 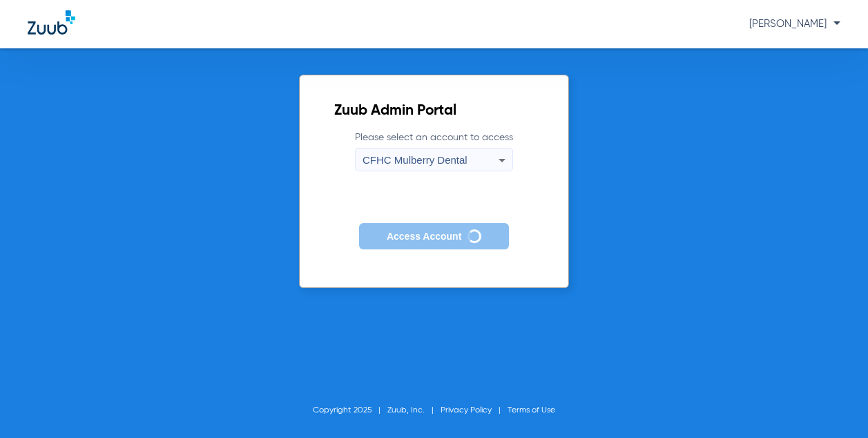 I want to click on a: Terms of Use, so click(x=531, y=410).